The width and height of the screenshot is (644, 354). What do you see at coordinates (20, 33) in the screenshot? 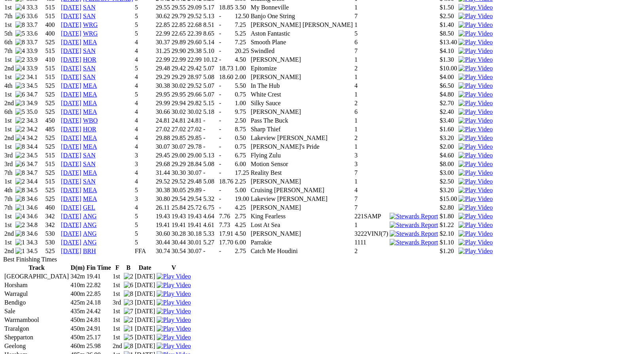
I see `img: 5` at bounding box center [20, 33].